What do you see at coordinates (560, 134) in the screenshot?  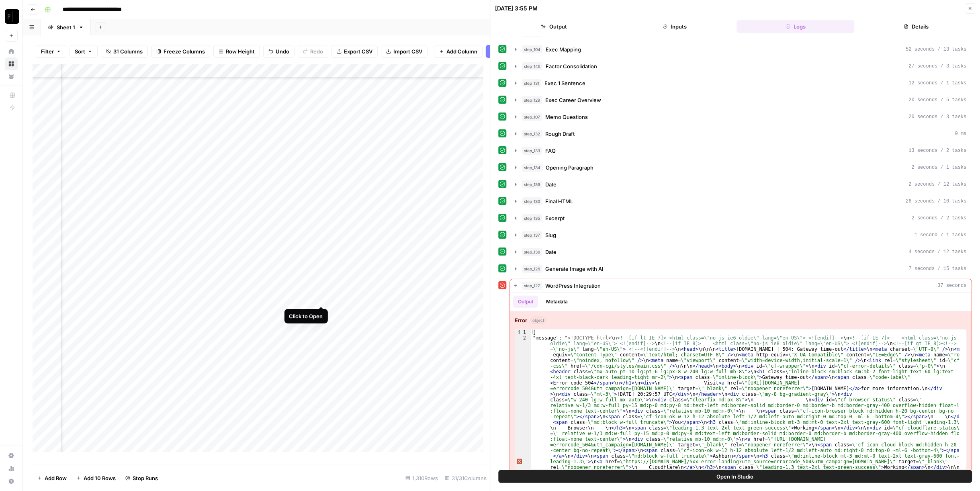 I see `span: Rough Draft` at bounding box center [560, 134].